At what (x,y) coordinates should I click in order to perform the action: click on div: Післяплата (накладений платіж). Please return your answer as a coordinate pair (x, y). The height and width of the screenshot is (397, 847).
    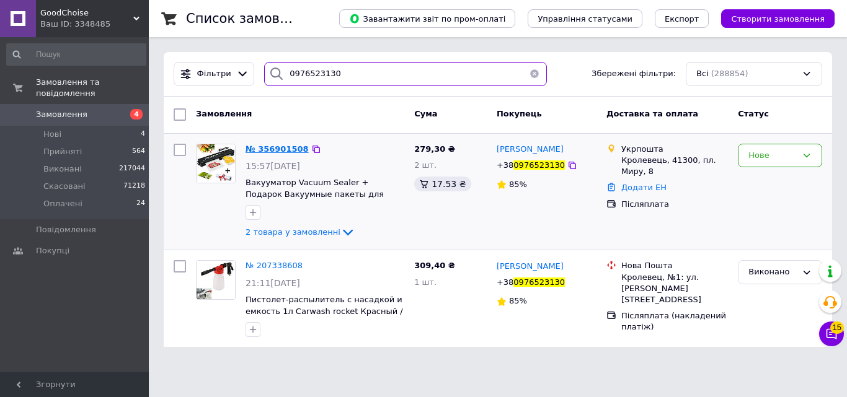
    Looking at the image, I should click on (675, 322).